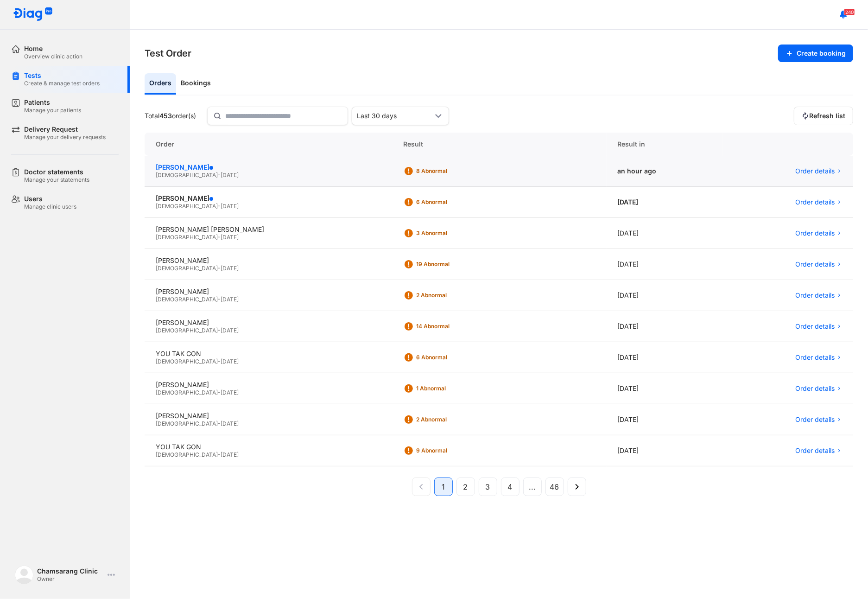 This screenshot has height=599, width=868. Describe the element at coordinates (827, 116) in the screenshot. I see `span: Refresh list` at that location.